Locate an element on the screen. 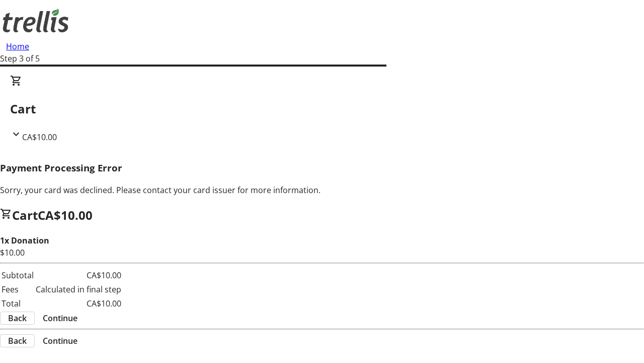 The image size is (644, 363). td: Subtotal is located at coordinates (18, 275).